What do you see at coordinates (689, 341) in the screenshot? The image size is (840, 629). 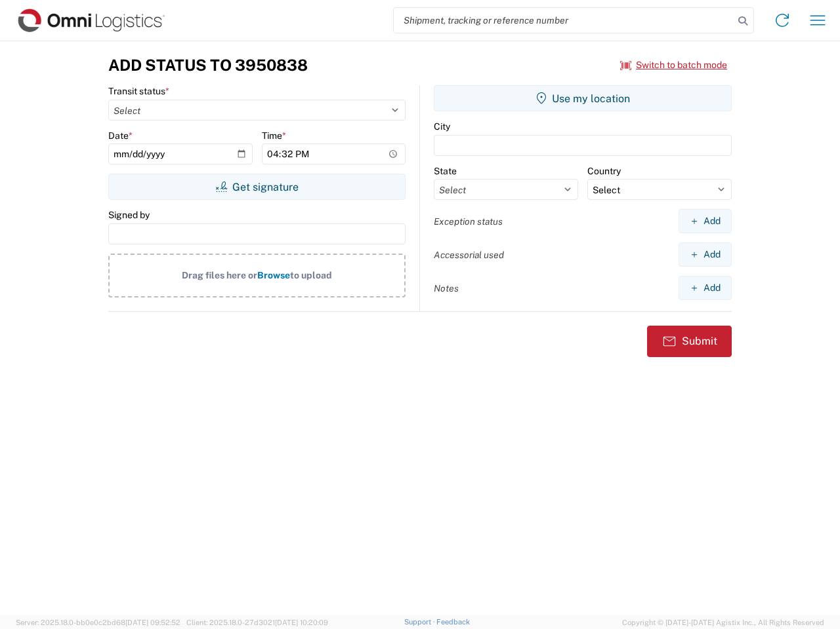 I see `button: Submit` at bounding box center [689, 341].